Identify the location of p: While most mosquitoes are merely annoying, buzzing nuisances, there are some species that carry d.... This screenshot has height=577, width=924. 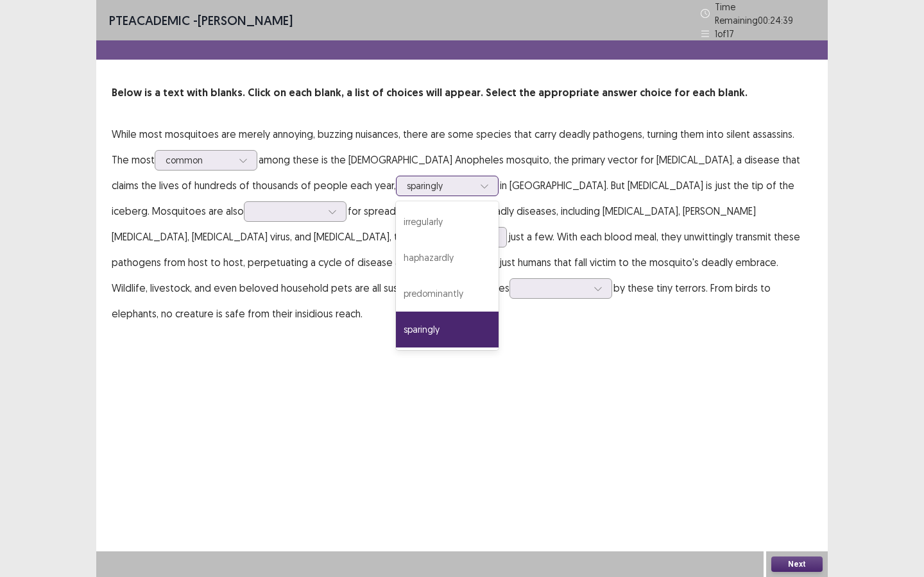
(462, 224).